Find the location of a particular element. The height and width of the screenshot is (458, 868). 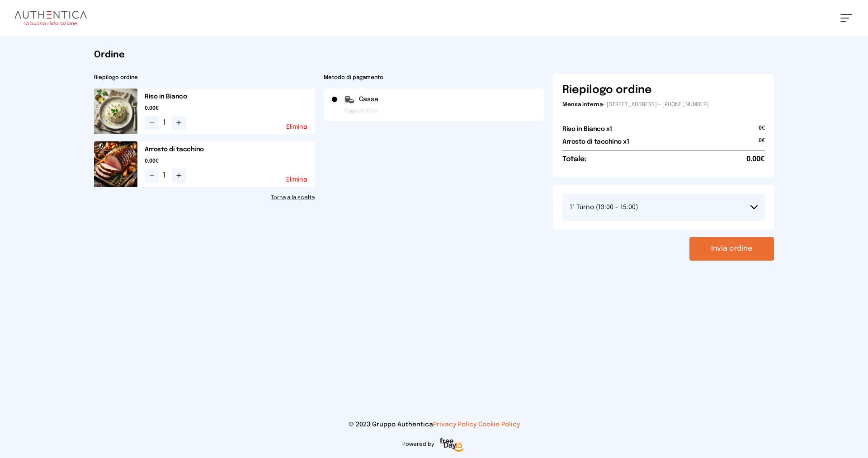

img: logo-freeday.3e08031.png is located at coordinates (452, 445).